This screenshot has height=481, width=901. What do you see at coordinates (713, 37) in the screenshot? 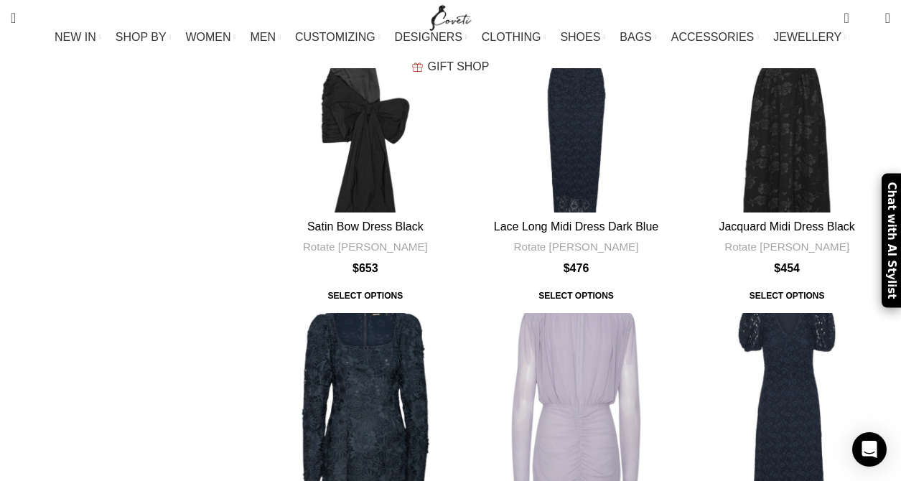
I see `span: ACCESSORIES` at bounding box center [713, 37].